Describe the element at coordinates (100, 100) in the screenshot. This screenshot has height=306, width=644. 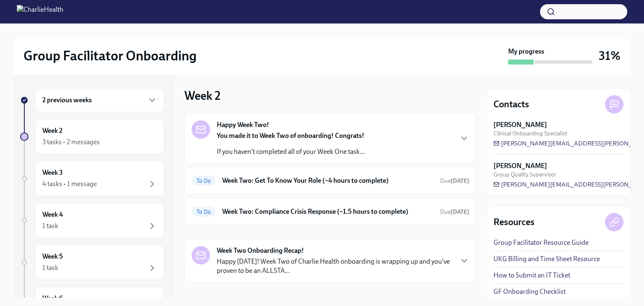
I see `div: 2 previous weeks` at that location.